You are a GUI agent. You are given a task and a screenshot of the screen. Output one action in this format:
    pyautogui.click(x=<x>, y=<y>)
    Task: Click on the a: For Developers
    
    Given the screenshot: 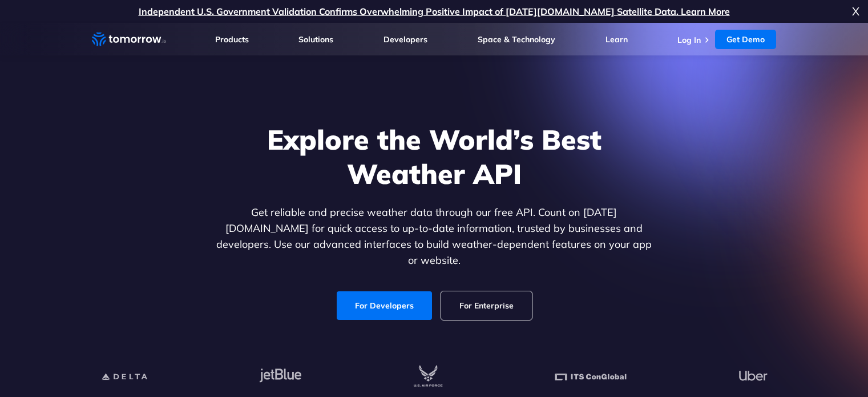 What is the action you would take?
    pyautogui.click(x=384, y=306)
    